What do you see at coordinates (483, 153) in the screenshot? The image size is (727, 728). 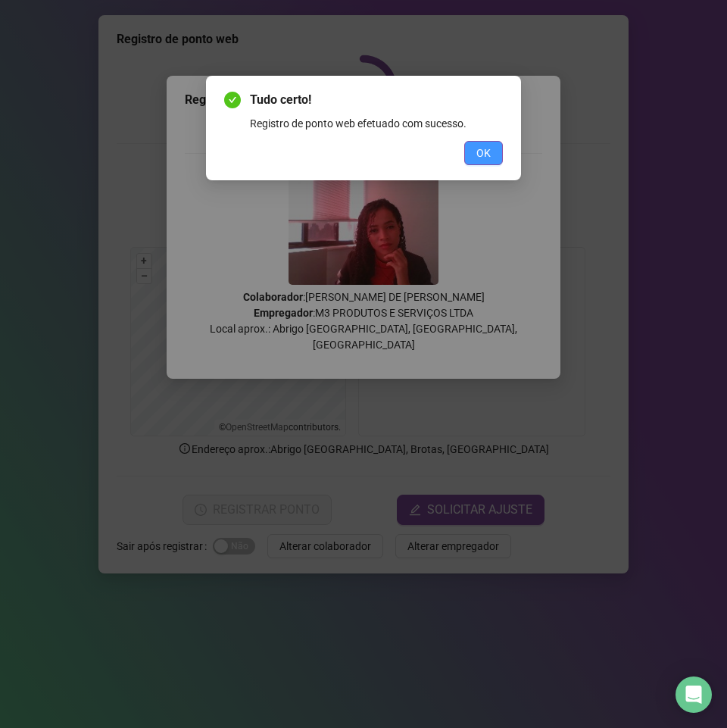 I see `button: OK` at bounding box center [483, 153].